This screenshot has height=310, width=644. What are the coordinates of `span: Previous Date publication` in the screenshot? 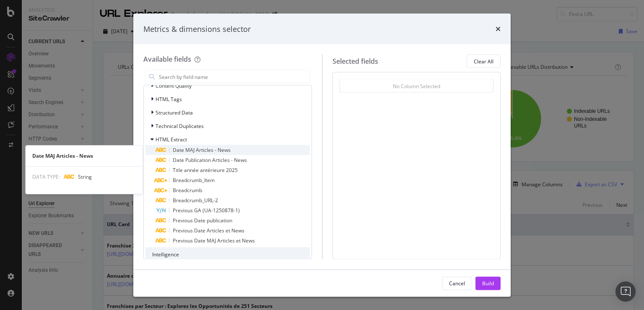 It's located at (202, 220).